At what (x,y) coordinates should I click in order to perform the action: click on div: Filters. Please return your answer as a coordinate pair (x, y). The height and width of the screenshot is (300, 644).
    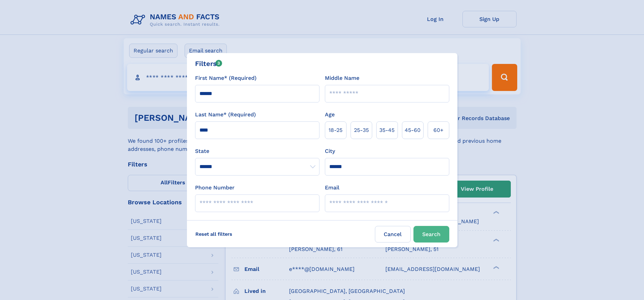
    Looking at the image, I should click on (209, 64).